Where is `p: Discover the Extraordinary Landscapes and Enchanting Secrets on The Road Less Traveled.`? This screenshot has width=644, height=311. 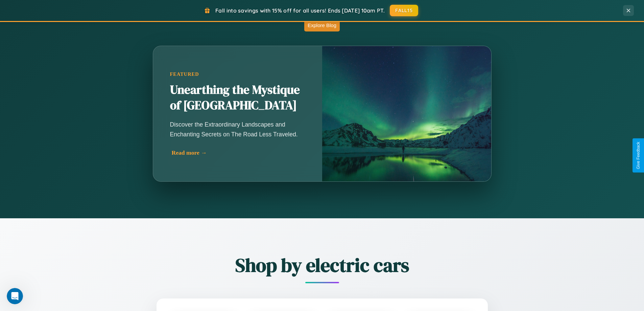 p: Discover the Extraordinary Landscapes and Enchanting Secrets on The Road Less Traveled. is located at coordinates (238, 129).